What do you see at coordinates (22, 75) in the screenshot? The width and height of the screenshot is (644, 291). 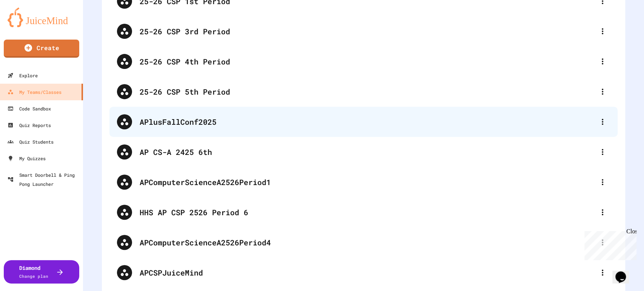 I see `div: Explore` at bounding box center [22, 75].